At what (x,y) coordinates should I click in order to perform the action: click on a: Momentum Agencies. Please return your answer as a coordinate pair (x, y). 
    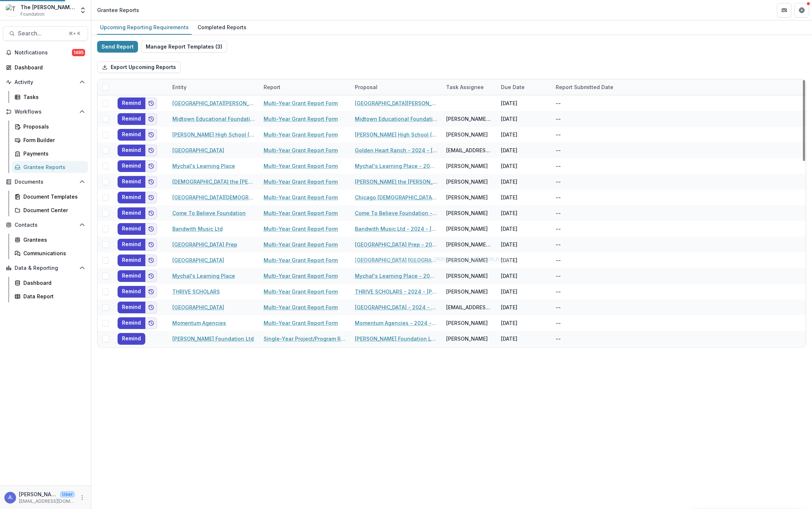
    Looking at the image, I should click on (199, 322).